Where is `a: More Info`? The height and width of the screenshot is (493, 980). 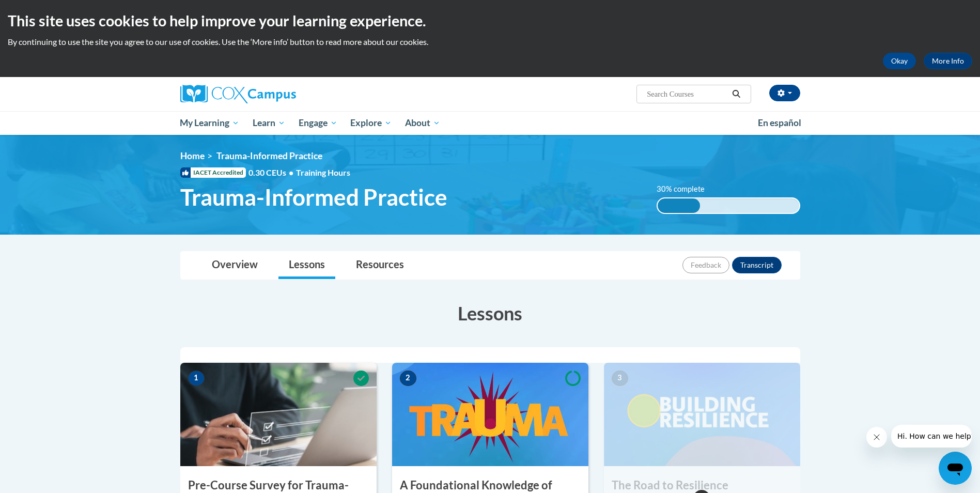 a: More Info is located at coordinates (948, 61).